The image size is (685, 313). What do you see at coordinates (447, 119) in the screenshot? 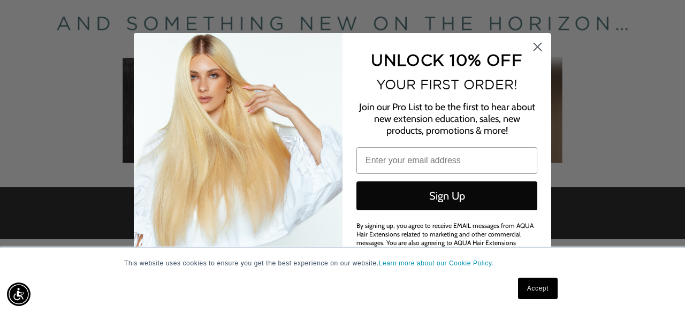
I see `span: Join our Pro List to be the first to hear about new extension education, sales, new products, pro...` at bounding box center [447, 119].